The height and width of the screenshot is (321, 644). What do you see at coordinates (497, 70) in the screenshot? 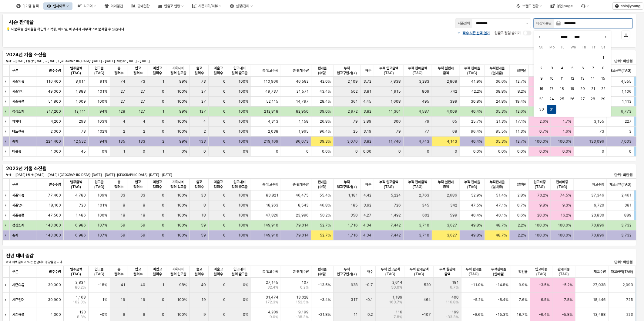
I see `span: 누적판매율(실매출)` at bounding box center [497, 70].